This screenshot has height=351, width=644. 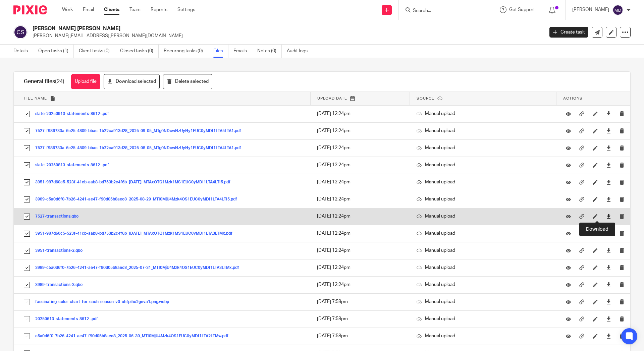 What do you see at coordinates (35, 98) in the screenshot?
I see `span: File name` at bounding box center [35, 98].